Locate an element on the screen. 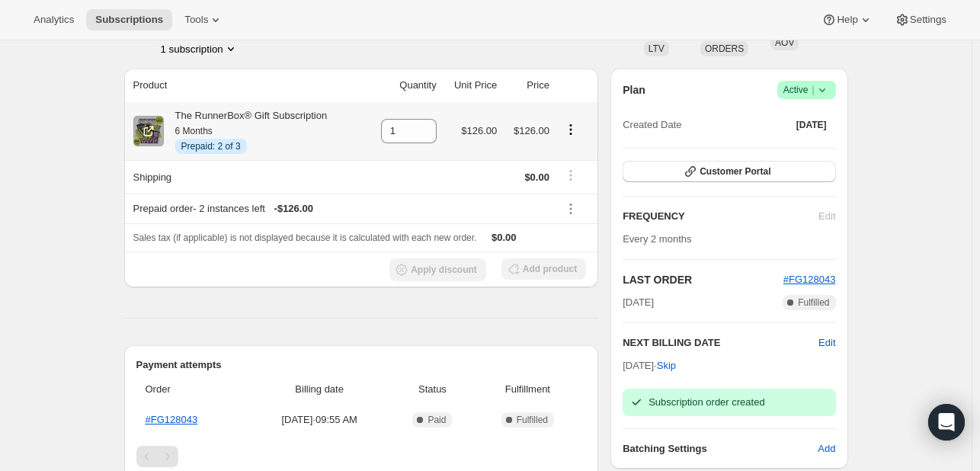 Image resolution: width=980 pixels, height=471 pixels. h6: Batching Settings is located at coordinates (720, 448).